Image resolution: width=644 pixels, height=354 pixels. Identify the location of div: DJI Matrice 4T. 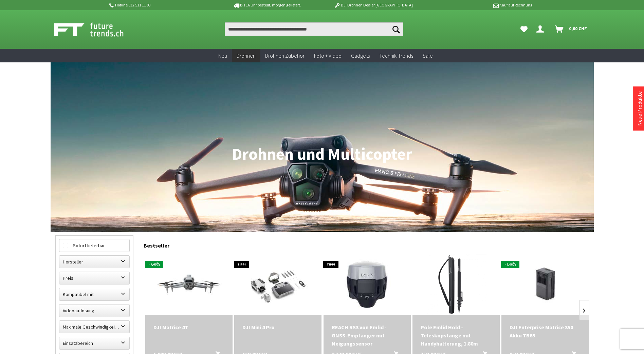
(189, 327).